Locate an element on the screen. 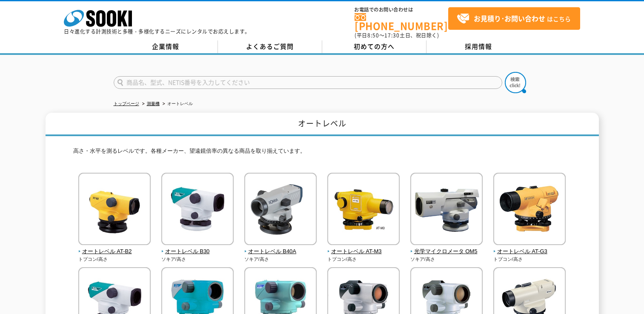 The image size is (644, 314). a: 測量機 is located at coordinates (154, 104).